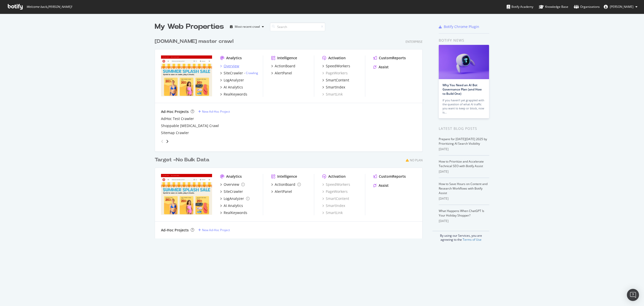 The height and width of the screenshot is (306, 644). What do you see at coordinates (216, 230) in the screenshot?
I see `div: New Ad-Hoc Project` at bounding box center [216, 230].